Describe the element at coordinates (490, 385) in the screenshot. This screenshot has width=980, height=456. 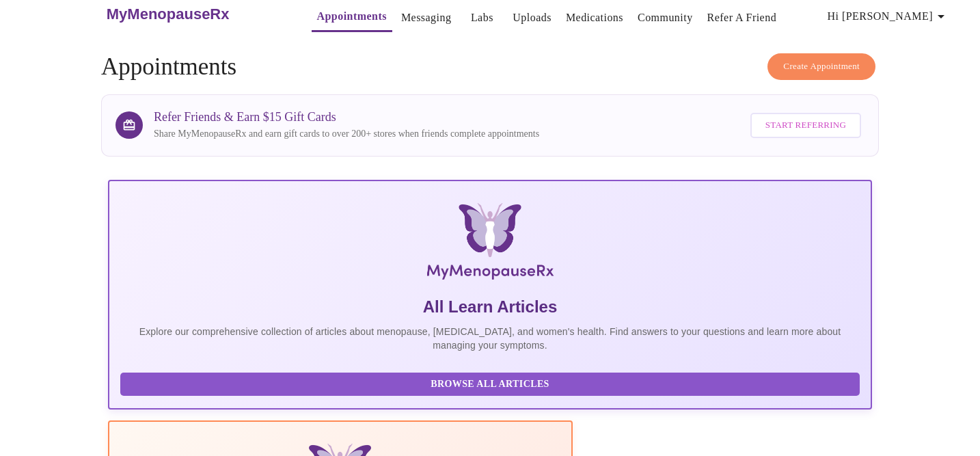
I see `button: Browse All Articles` at that location.